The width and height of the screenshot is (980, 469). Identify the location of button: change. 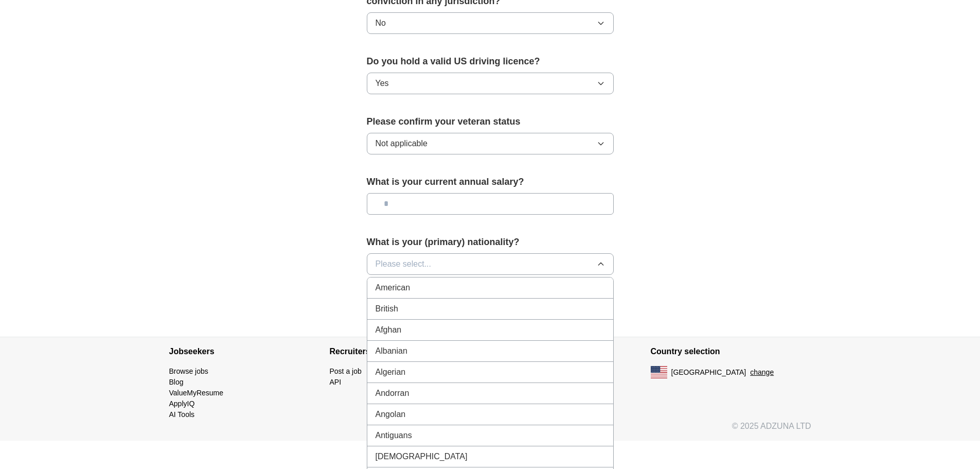
(762, 372).